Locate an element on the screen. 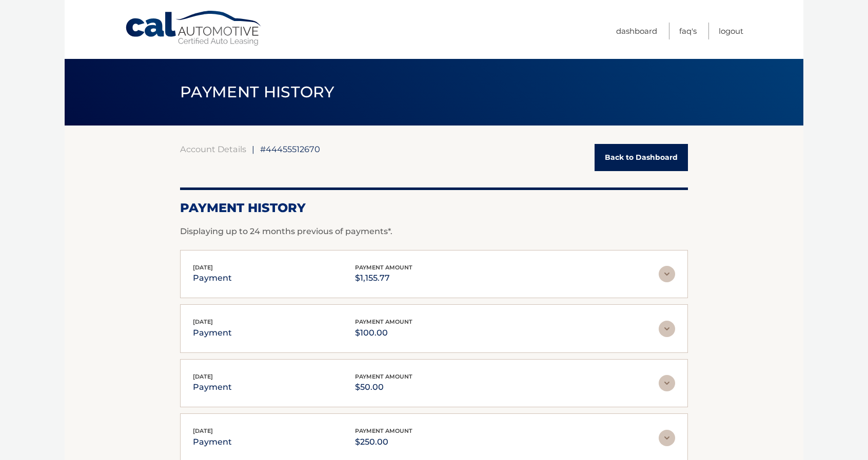 The height and width of the screenshot is (460, 868). a: FAQ's is located at coordinates (688, 31).